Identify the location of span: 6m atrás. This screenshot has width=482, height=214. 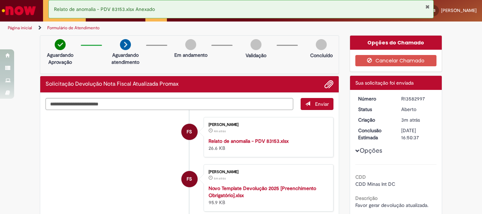
(220, 178).